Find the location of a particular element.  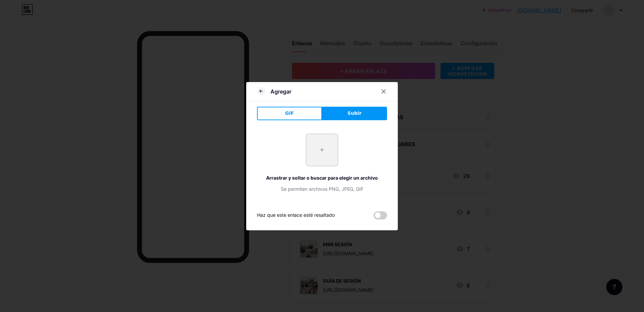

div: Arrastrar y soltar o buscar para elegir un archivo is located at coordinates (322, 178).